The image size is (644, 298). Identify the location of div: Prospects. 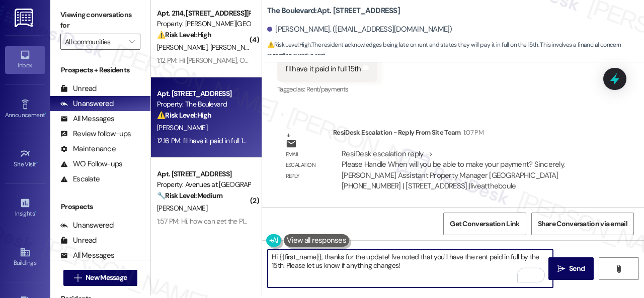
(100, 206).